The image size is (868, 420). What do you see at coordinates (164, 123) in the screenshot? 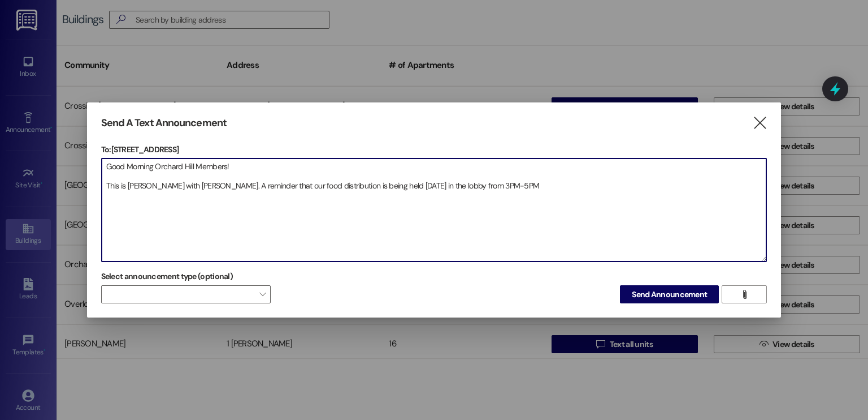
I see `h3: Send A Text Announcement` at bounding box center [164, 123].